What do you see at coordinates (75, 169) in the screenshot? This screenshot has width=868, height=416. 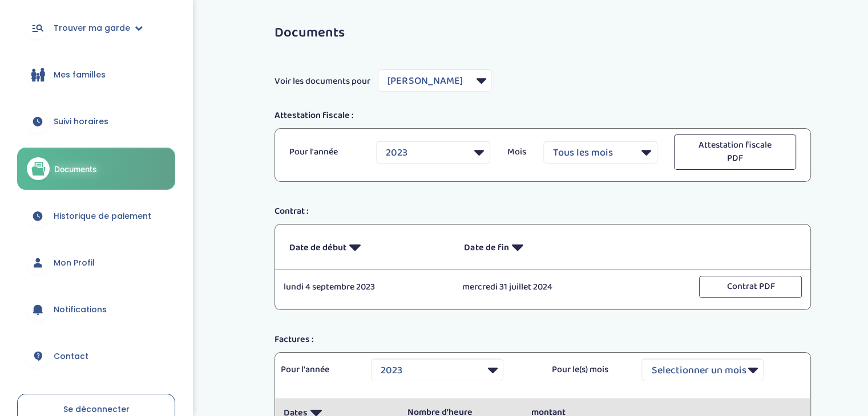 I see `span: Documents` at bounding box center [75, 169].